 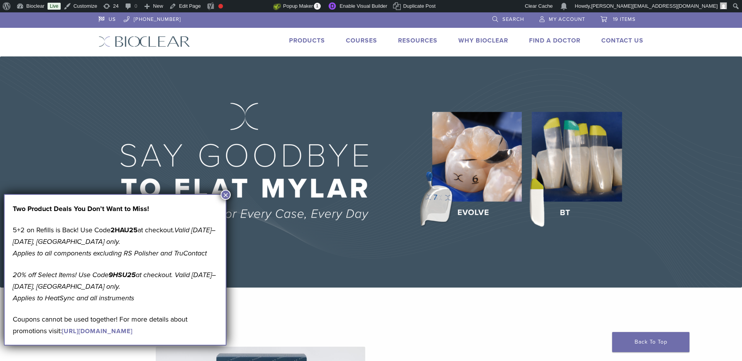 I want to click on div: Focus keyphrase not set, so click(x=221, y=6).